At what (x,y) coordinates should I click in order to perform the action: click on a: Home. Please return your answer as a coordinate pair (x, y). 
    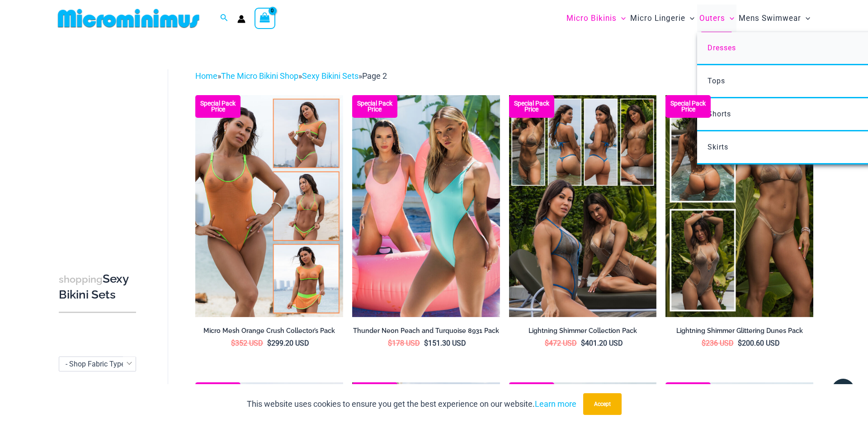
    Looking at the image, I should click on (206, 76).